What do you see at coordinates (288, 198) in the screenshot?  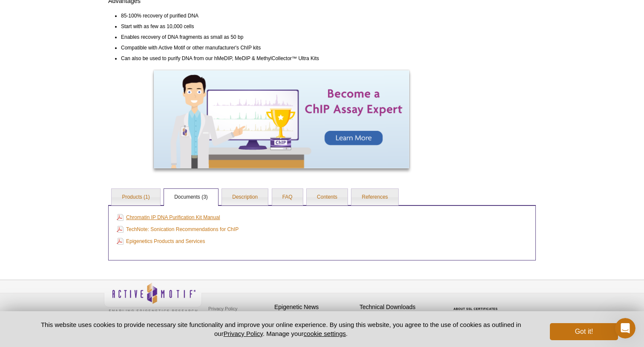 I see `a: FAQ` at bounding box center [288, 198].